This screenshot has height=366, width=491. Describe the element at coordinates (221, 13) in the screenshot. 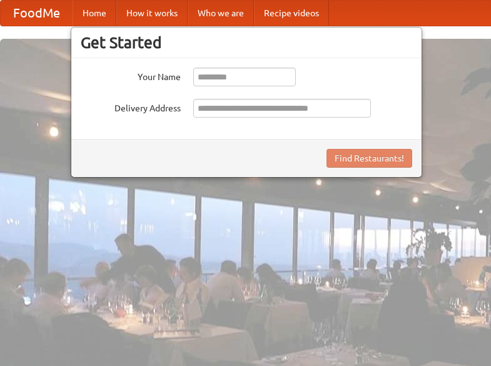

I see `a: Who we are` at that location.